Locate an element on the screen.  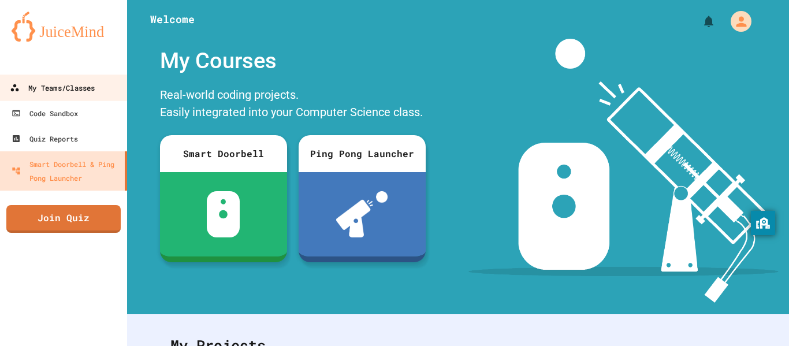
img: banner-image-my-projects.png is located at coordinates (623, 170).